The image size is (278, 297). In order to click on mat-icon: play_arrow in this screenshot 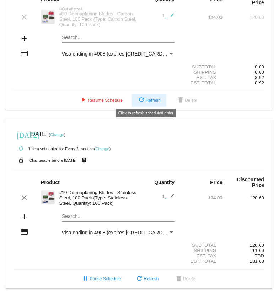, I will do `click(84, 100)`.